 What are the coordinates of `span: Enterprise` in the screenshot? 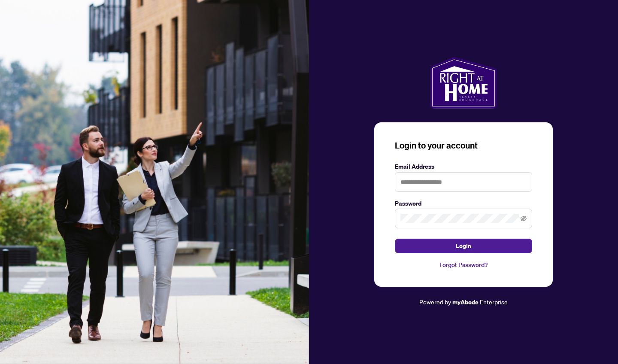 It's located at (493, 301).